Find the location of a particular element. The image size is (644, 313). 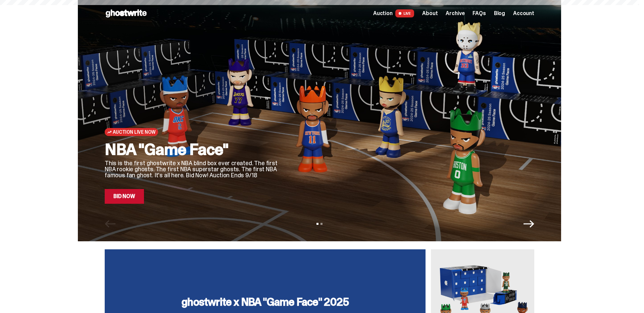

h2: NBA "Game Face" is located at coordinates (192, 149).